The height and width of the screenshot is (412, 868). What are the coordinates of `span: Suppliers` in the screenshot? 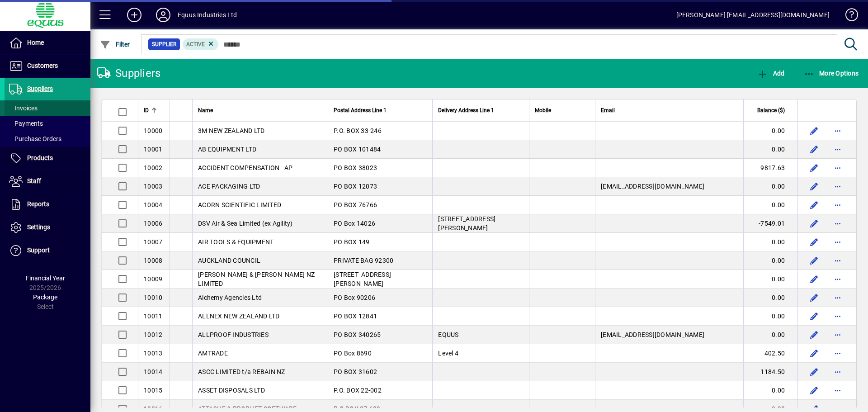 It's located at (39, 89).